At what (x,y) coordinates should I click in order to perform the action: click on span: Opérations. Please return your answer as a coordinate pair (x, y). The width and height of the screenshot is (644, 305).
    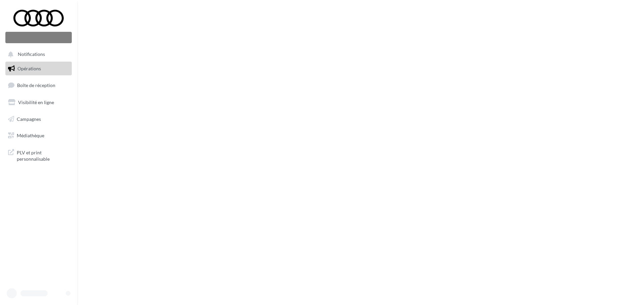
    Looking at the image, I should click on (30, 69).